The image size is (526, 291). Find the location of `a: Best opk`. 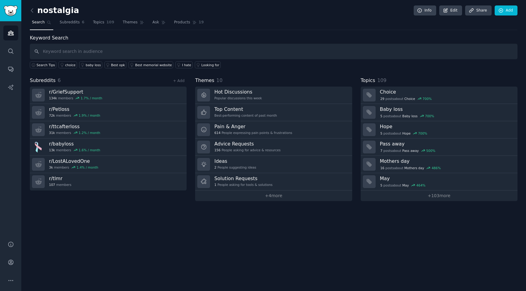

a: Best opk is located at coordinates (115, 65).